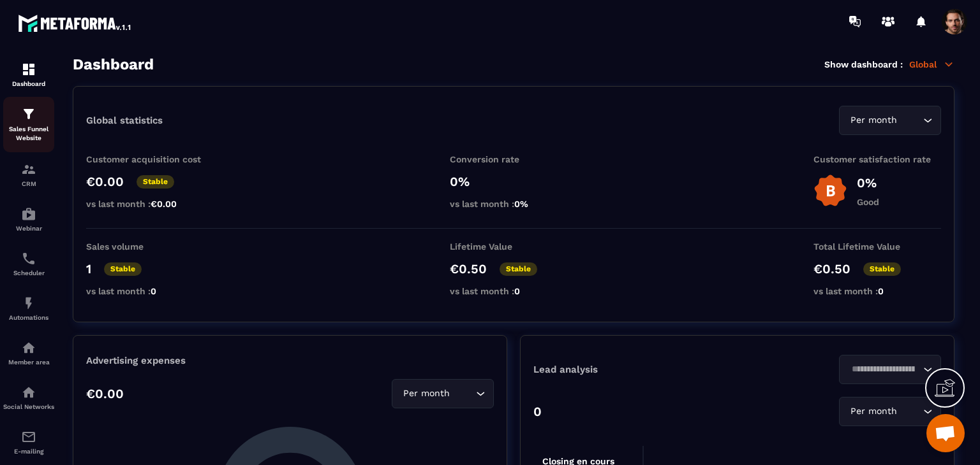 The height and width of the screenshot is (465, 980). Describe the element at coordinates (150, 247) in the screenshot. I see `p: Sales volume` at that location.